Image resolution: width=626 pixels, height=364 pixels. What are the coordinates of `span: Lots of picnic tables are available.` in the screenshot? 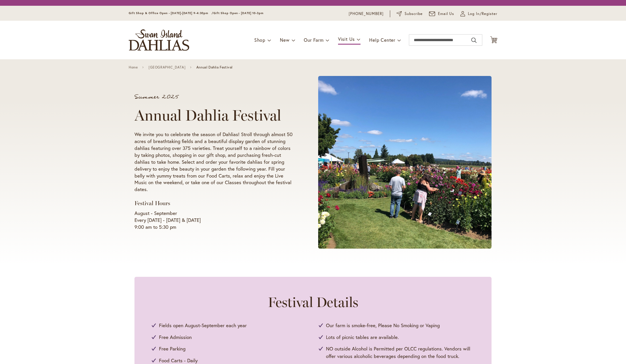 It's located at (362, 338).